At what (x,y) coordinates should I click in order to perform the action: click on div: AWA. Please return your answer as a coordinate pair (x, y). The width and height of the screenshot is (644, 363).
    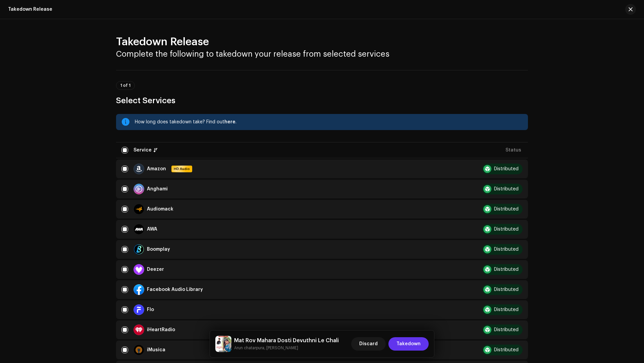
    Looking at the image, I should click on (152, 230).